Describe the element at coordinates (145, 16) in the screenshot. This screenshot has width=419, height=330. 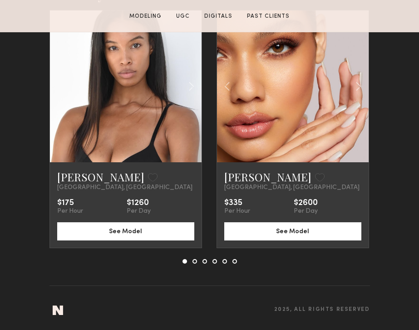
I see `a: Modeling` at that location.